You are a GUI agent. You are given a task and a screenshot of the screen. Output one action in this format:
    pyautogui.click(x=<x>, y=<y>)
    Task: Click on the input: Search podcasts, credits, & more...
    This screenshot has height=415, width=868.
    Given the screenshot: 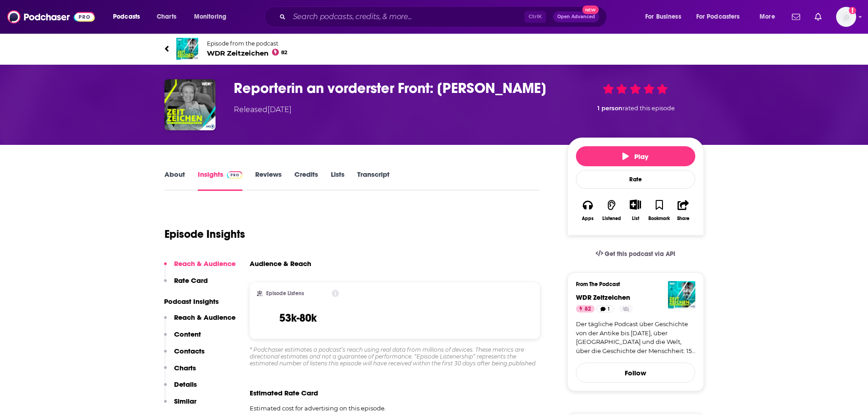 What is the action you would take?
    pyautogui.click(x=407, y=17)
    